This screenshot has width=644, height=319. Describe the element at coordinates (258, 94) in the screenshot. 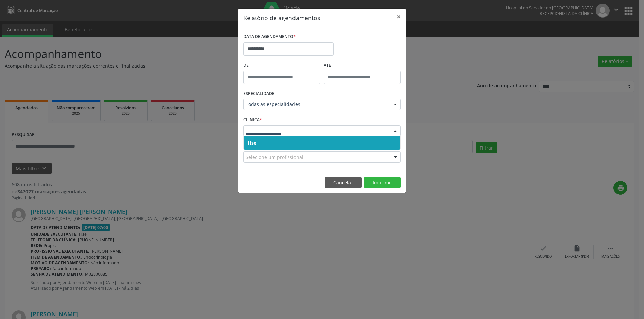

I see `label: ESPECIALIDADE` at that location.